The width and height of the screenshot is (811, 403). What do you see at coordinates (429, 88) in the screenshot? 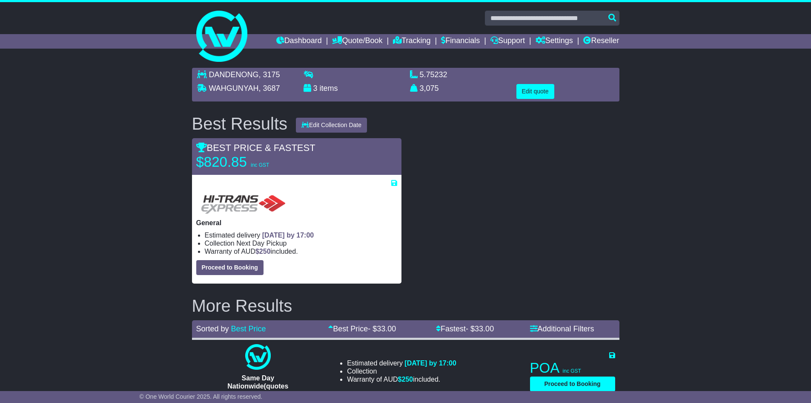
I see `span: 3,075` at bounding box center [429, 88].